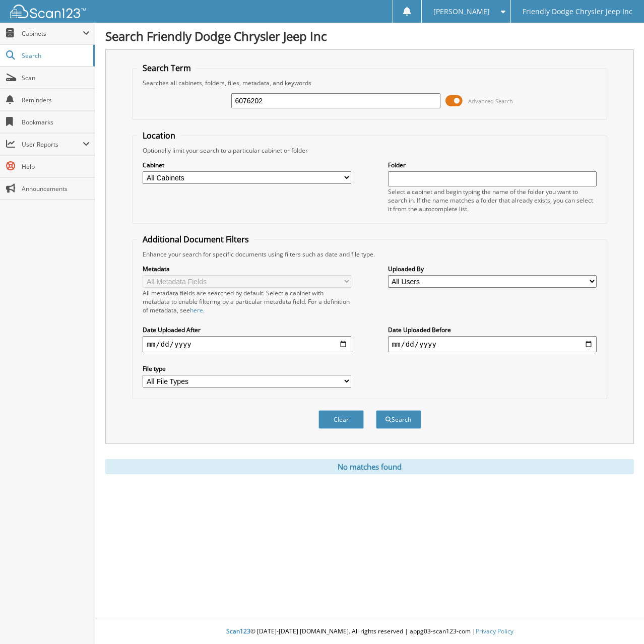  What do you see at coordinates (492, 344) in the screenshot?
I see `input: end` at bounding box center [492, 344].